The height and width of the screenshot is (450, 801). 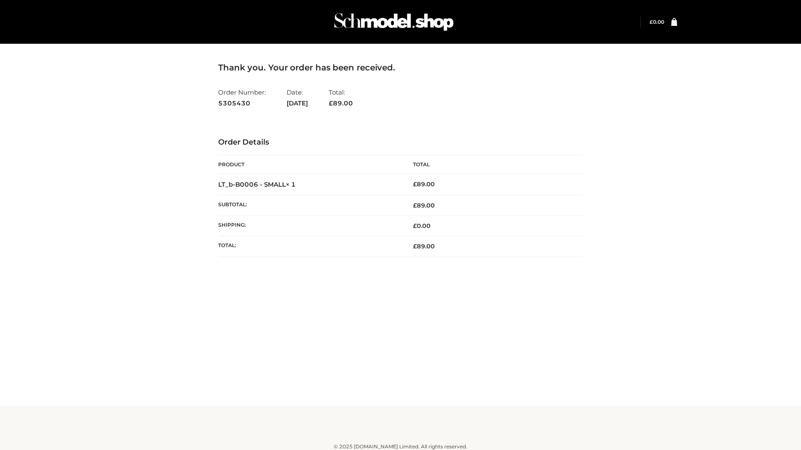 What do you see at coordinates (309, 247) in the screenshot?
I see `th: Total:` at bounding box center [309, 247].